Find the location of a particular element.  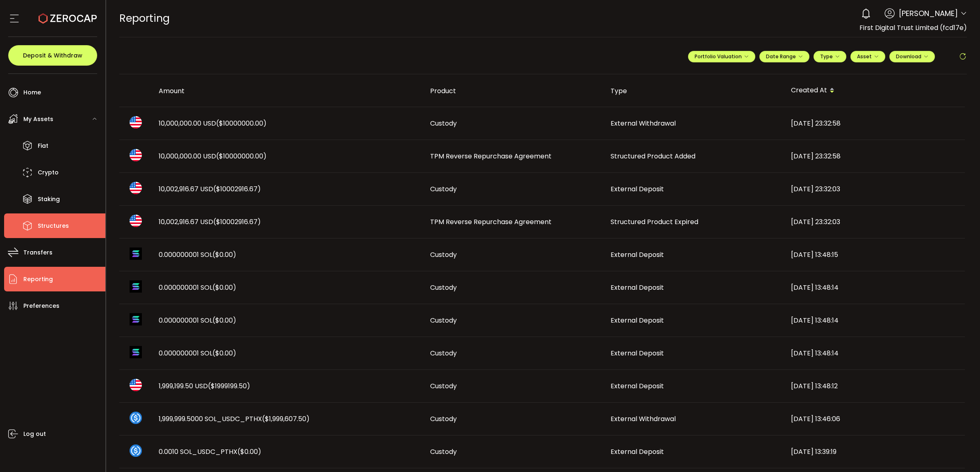

span: Structured Product Expired is located at coordinates (654, 222).